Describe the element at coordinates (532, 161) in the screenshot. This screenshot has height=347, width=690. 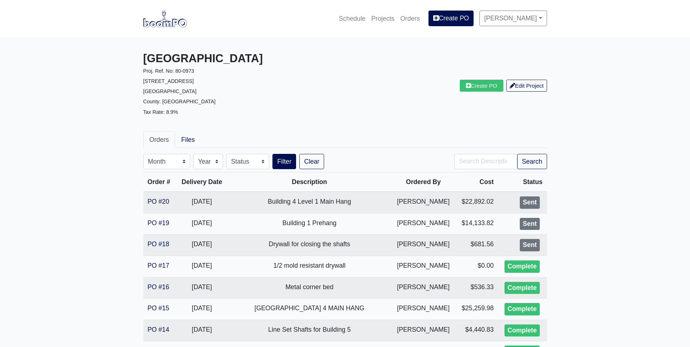
I see `button: Search` at that location.